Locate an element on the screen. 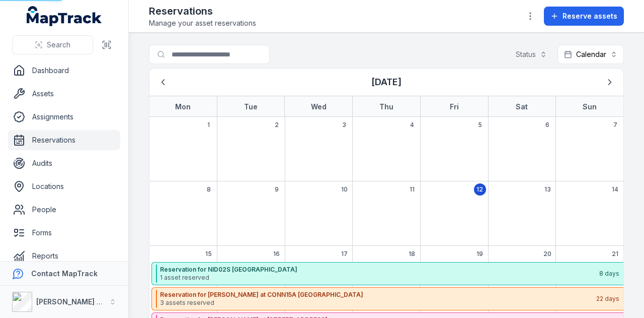 This screenshot has width=644, height=318. span: Manage your asset reservations is located at coordinates (202, 23).